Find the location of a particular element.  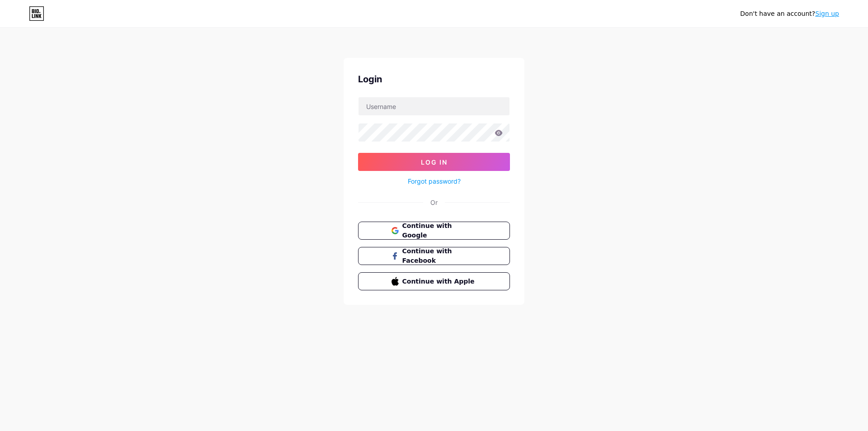

input: Username is located at coordinates (434, 107).